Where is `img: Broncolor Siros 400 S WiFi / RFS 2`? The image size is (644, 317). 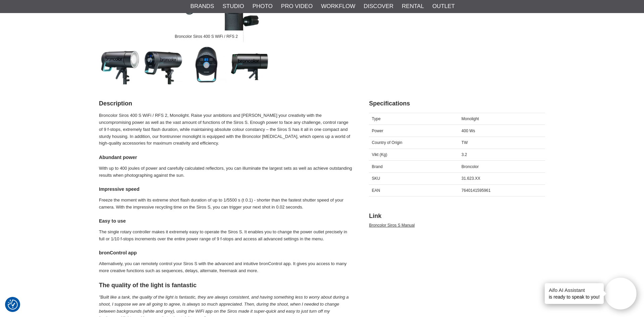
img: Broncolor Siros 400 S WiFi / RFS 2 is located at coordinates (120, 64).